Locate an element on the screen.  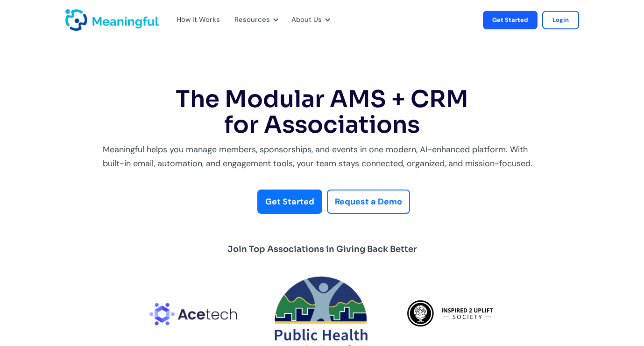
strong: Request a Demo is located at coordinates (368, 202).